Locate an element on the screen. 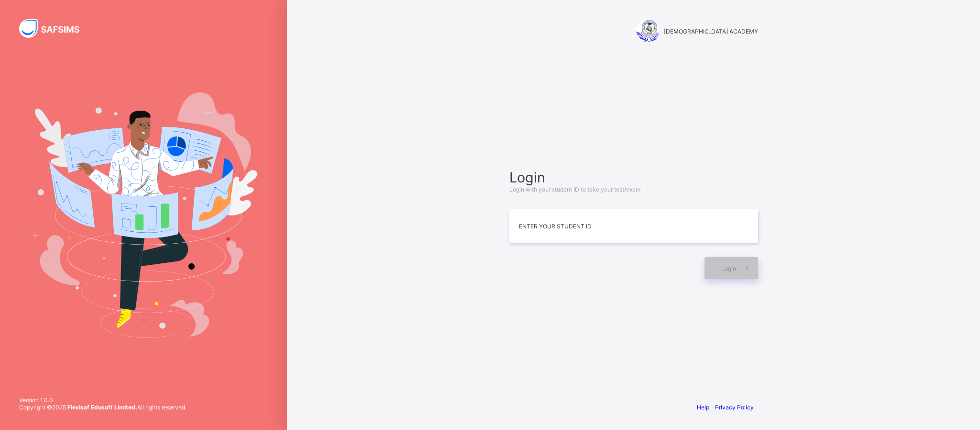 This screenshot has height=430, width=980. a: Privacy Policy is located at coordinates (734, 406).